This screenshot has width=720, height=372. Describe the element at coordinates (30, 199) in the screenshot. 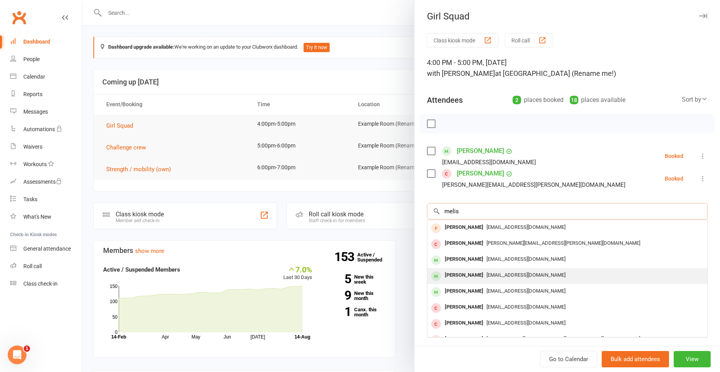

I see `div: Tasks` at that location.